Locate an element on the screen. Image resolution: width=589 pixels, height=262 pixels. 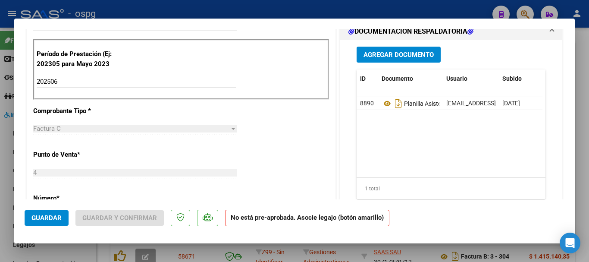
span: Usuario is located at coordinates (456, 78).